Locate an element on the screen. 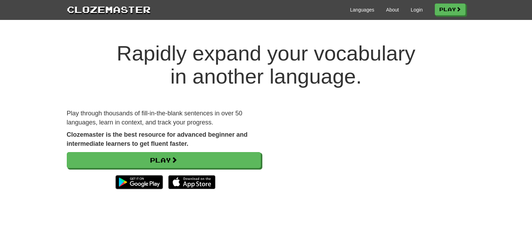  a: Login is located at coordinates (416, 10).